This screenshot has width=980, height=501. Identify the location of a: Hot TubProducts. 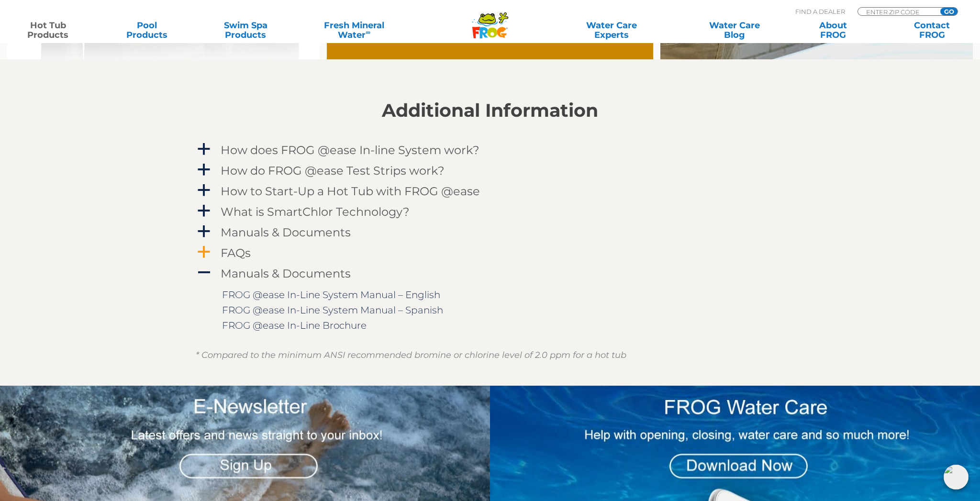
(48, 30).